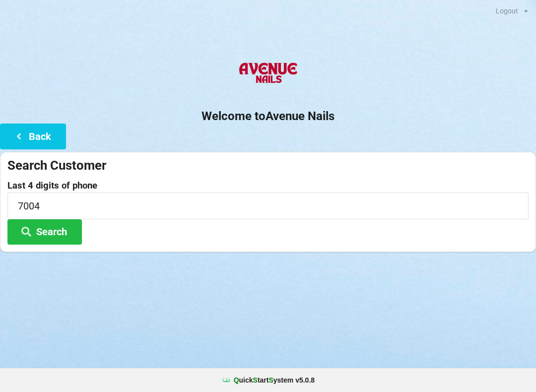 The width and height of the screenshot is (536, 392). What do you see at coordinates (45, 232) in the screenshot?
I see `button: Search` at bounding box center [45, 232].